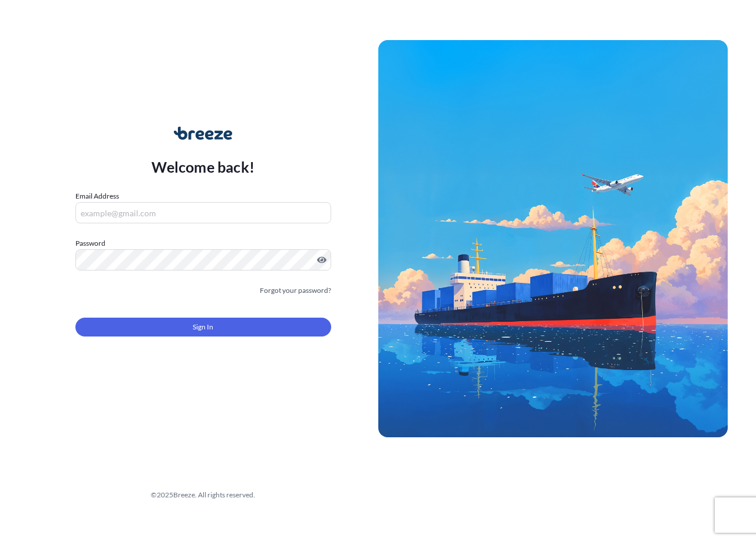  What do you see at coordinates (203, 213) in the screenshot?
I see `input: example@gmail.com` at bounding box center [203, 213].